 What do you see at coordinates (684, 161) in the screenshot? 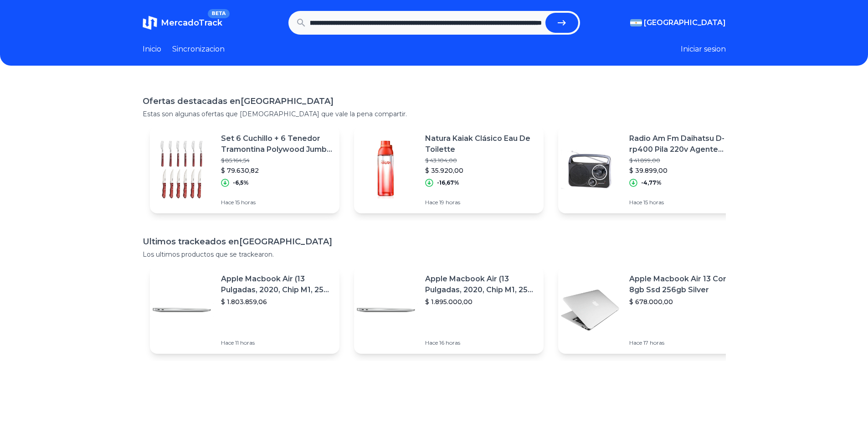
I see `p: $ 41.899,00` at bounding box center [684, 161].